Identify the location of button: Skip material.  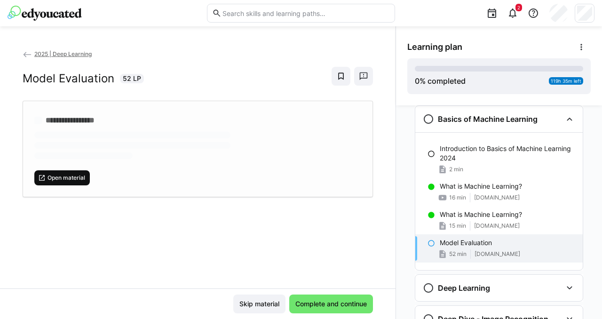
(259, 304).